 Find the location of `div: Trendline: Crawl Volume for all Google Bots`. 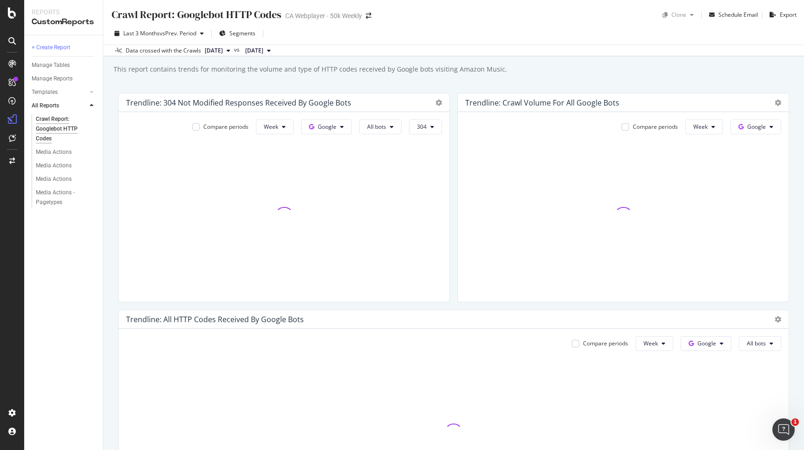

div: Trendline: Crawl Volume for all Google Bots is located at coordinates (542, 103).